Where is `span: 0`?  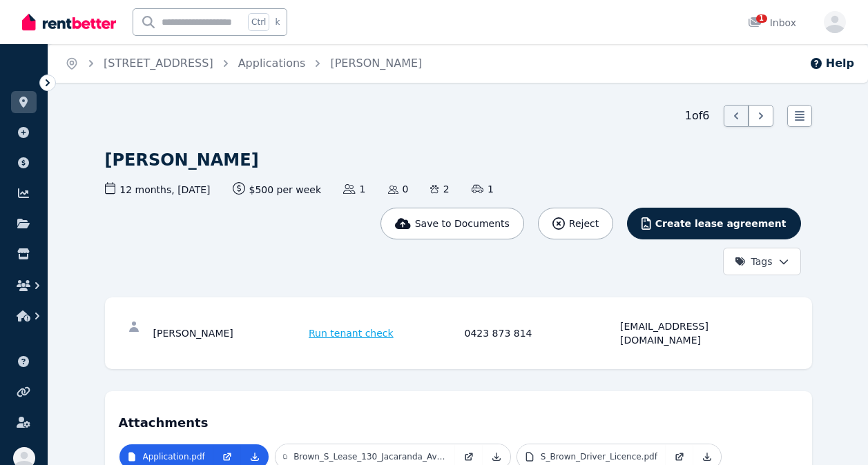
span: 0 is located at coordinates (398, 189).